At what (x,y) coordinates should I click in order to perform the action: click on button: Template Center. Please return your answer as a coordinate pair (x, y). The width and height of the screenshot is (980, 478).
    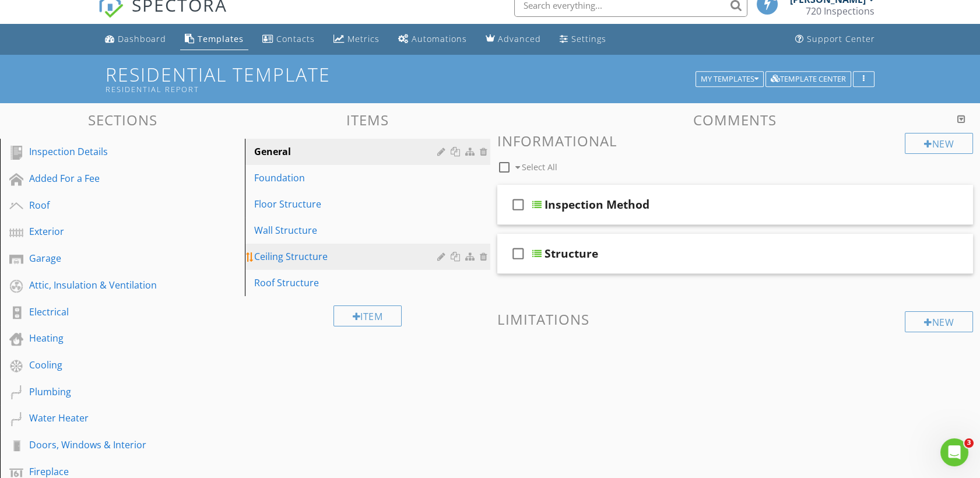
    Looking at the image, I should click on (809, 80).